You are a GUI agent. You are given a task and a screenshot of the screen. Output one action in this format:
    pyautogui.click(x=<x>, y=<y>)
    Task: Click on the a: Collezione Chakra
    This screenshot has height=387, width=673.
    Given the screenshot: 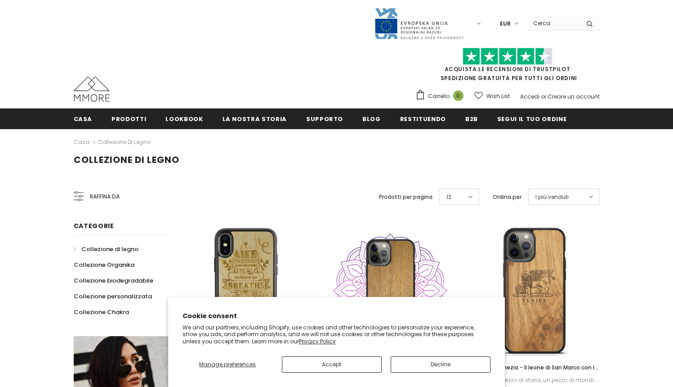 What is the action you would take?
    pyautogui.click(x=101, y=312)
    